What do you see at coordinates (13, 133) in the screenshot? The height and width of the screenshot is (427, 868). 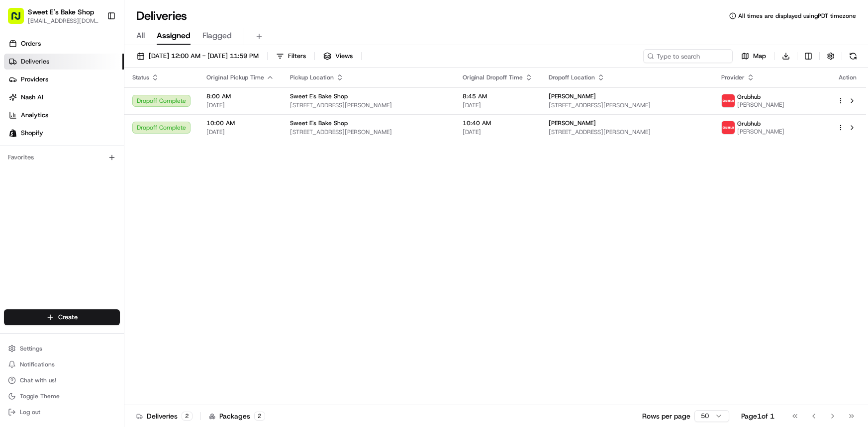 I see `img: Shopify logo` at bounding box center [13, 133].